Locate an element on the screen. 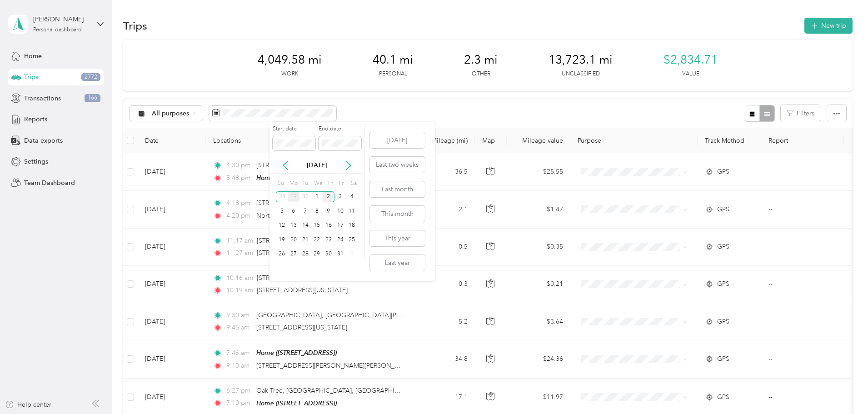 This screenshot has height=414, width=868. th: Purpose is located at coordinates (634, 141).